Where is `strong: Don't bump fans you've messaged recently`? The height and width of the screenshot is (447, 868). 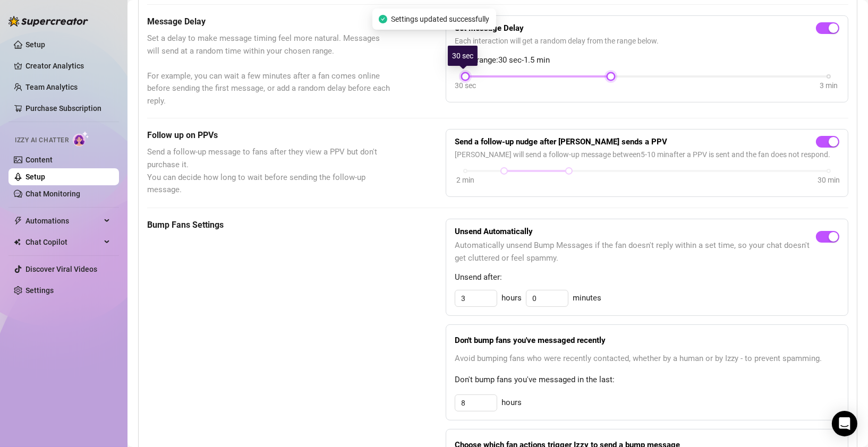 strong: Don't bump fans you've messaged recently is located at coordinates (530, 340).